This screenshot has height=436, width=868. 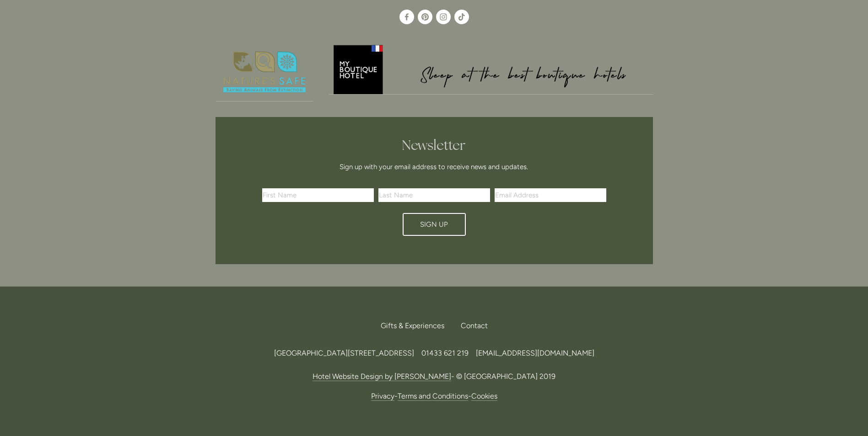 I want to click on a: TikTok, so click(x=462, y=17).